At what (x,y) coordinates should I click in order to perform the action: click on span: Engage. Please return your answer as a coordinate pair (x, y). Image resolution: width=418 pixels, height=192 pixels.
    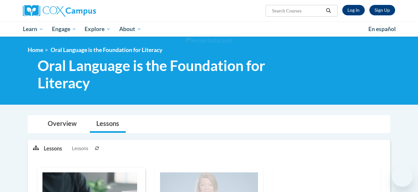
    Looking at the image, I should click on (64, 29).